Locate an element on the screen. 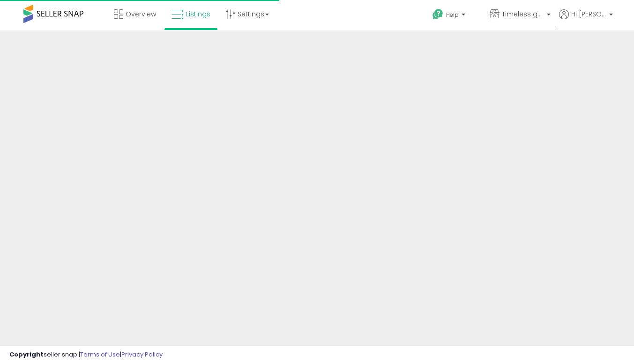 This screenshot has height=364, width=634. a: Terms of Use is located at coordinates (100, 354).